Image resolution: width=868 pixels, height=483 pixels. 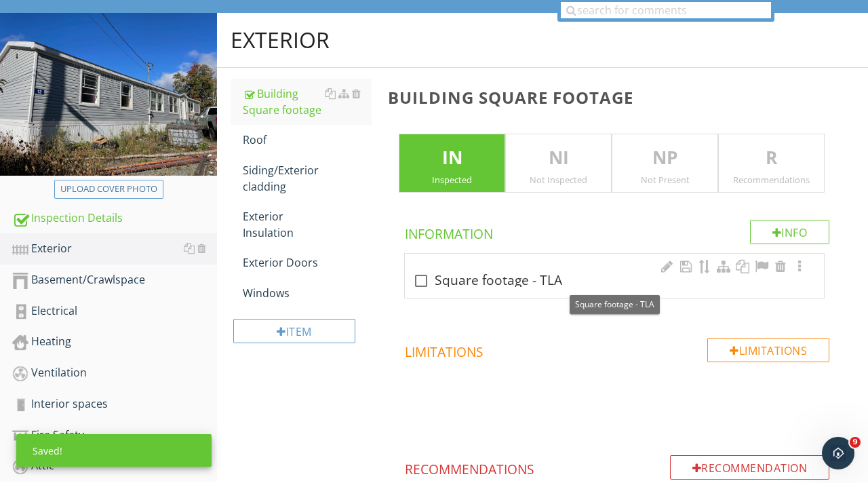 What do you see at coordinates (617, 468) in the screenshot?
I see `h4: Recommendations` at bounding box center [617, 468].